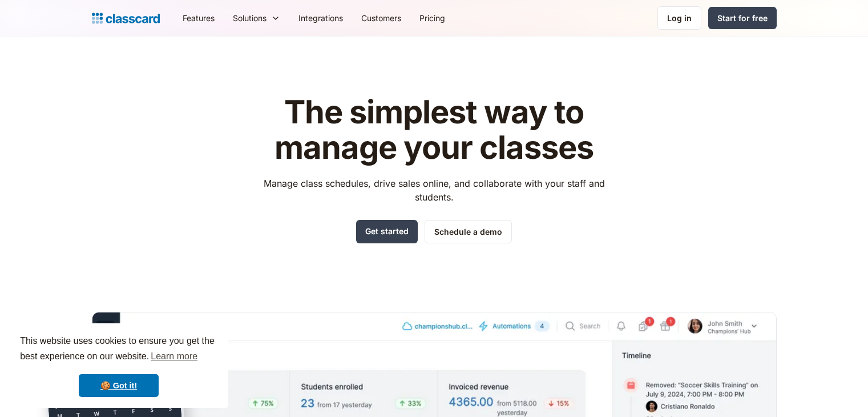 This screenshot has width=868, height=417. What do you see at coordinates (434, 190) in the screenshot?
I see `p: Manage class schedules, drive sales online, and collaborate with your staff and students.` at bounding box center [434, 190].